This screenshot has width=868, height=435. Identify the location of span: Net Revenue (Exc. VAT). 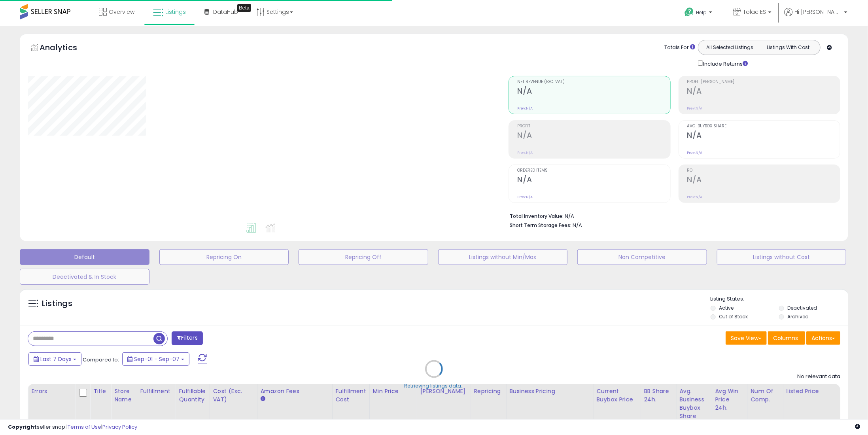
(594, 82).